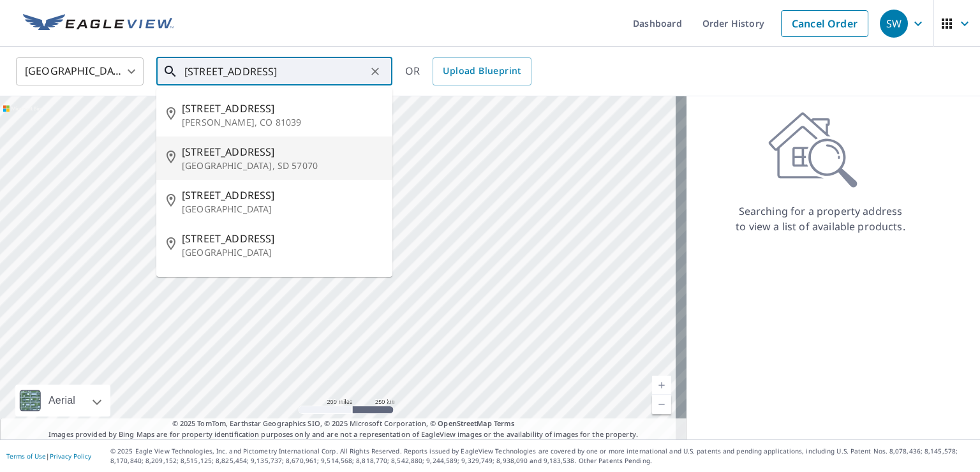 The height and width of the screenshot is (472, 980). What do you see at coordinates (893, 23) in the screenshot?
I see `div: SW` at bounding box center [893, 23].